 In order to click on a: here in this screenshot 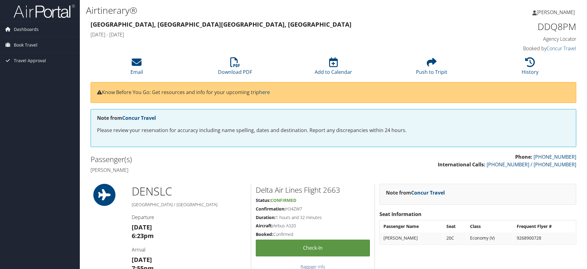, I will do `click(264, 92)`.